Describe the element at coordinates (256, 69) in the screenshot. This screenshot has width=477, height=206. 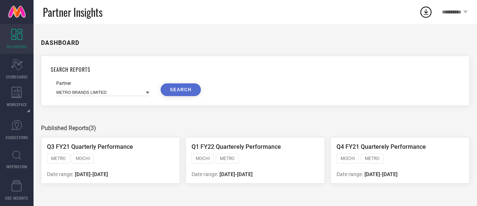
I see `h1: SEARCH REPORTS` at that location.